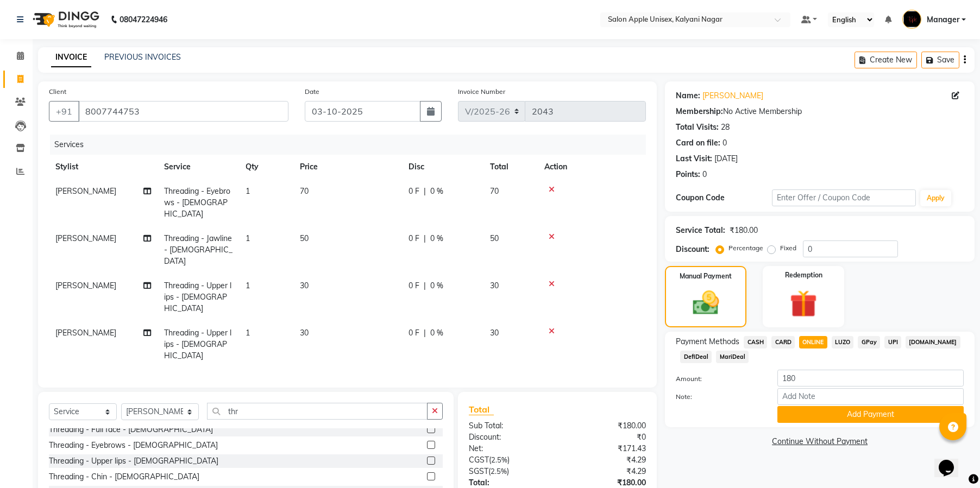  What do you see at coordinates (870, 378) in the screenshot?
I see `input: Amount` at bounding box center [870, 378].